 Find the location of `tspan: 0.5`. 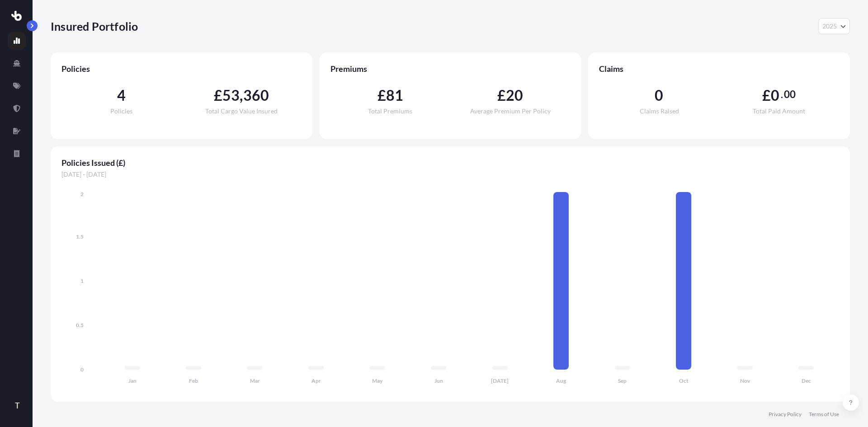

tspan: 0.5 is located at coordinates (80, 325).